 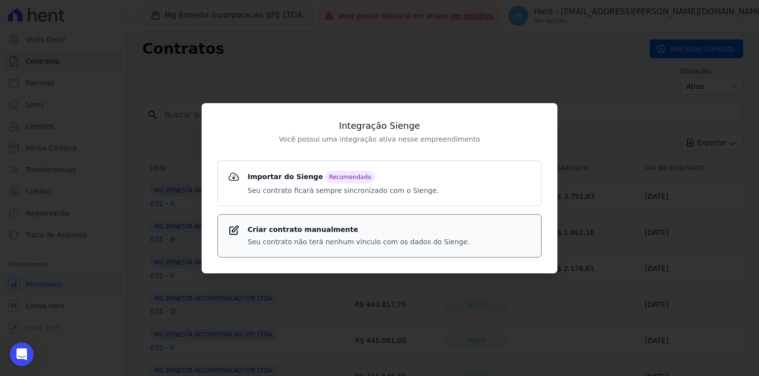 What do you see at coordinates (379, 183) in the screenshot?
I see `a: Importar do SiengeRecomendado Seu contrato ficará sempre sincronizado com o Sienge.` at bounding box center [379, 183].